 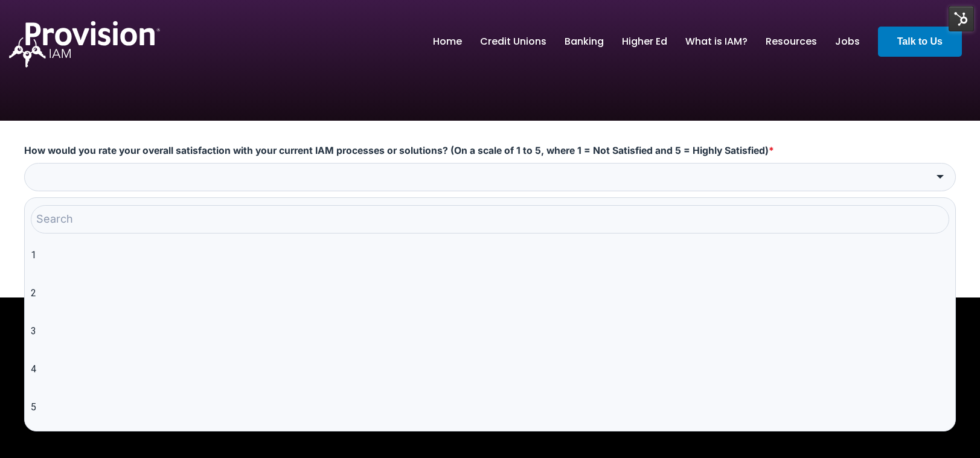 I want to click on nav: menu, so click(x=646, y=41).